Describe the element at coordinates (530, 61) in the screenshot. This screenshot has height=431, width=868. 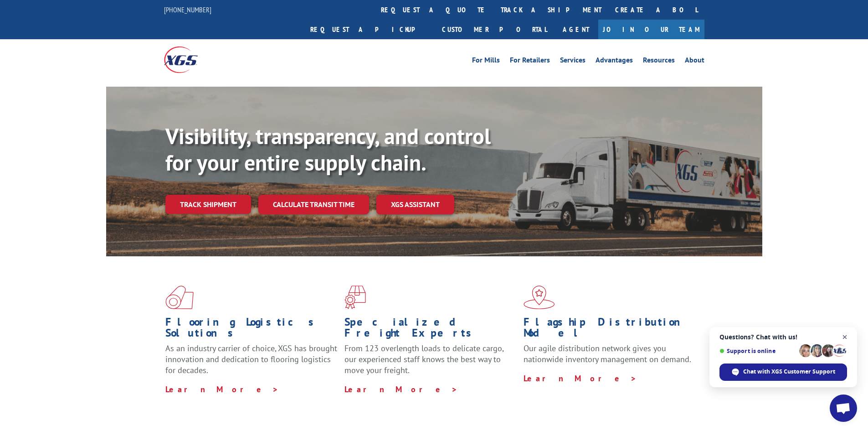
I see `a: For Retailers` at that location.